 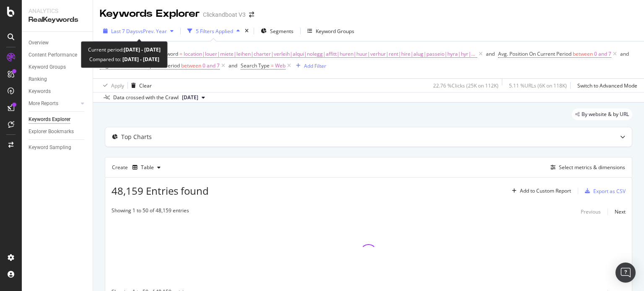 What do you see at coordinates (605, 114) in the screenshot?
I see `span: By website & by URL` at bounding box center [605, 114].